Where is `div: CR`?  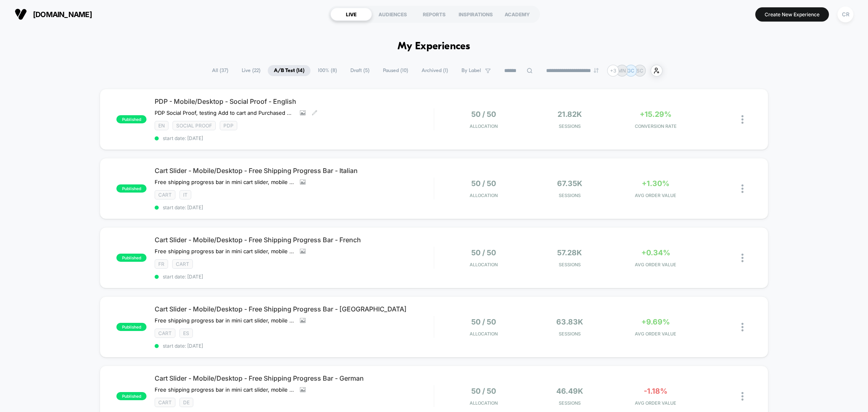 div: CR is located at coordinates (846, 14).